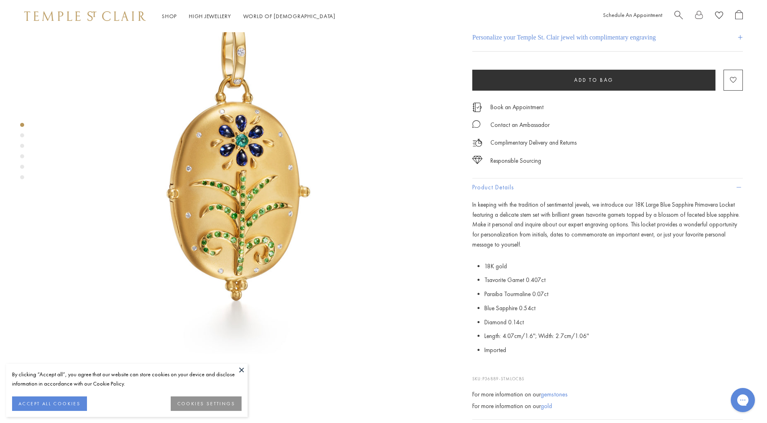  Describe the element at coordinates (517, 107) in the screenshot. I see `a: Book an Appointment` at that location.